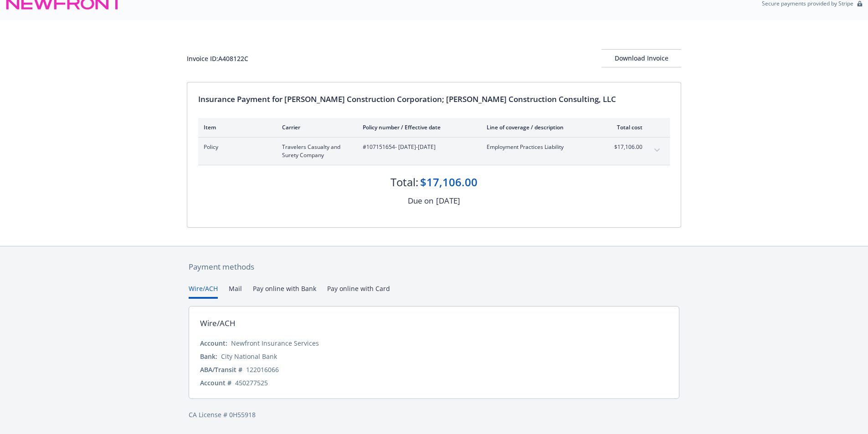  Describe the element at coordinates (657, 150) in the screenshot. I see `button: expand content` at that location.